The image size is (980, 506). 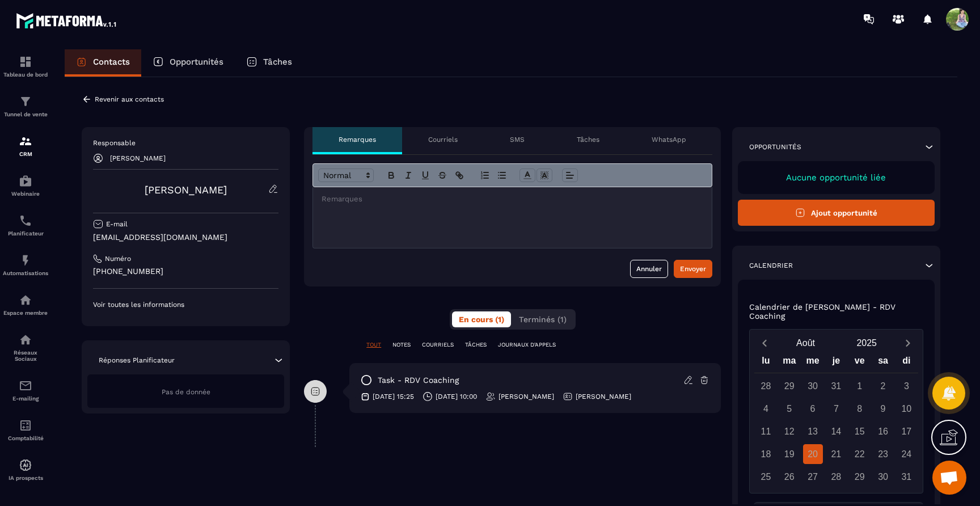 I want to click on div: Calendar wrapper, so click(x=836, y=420).